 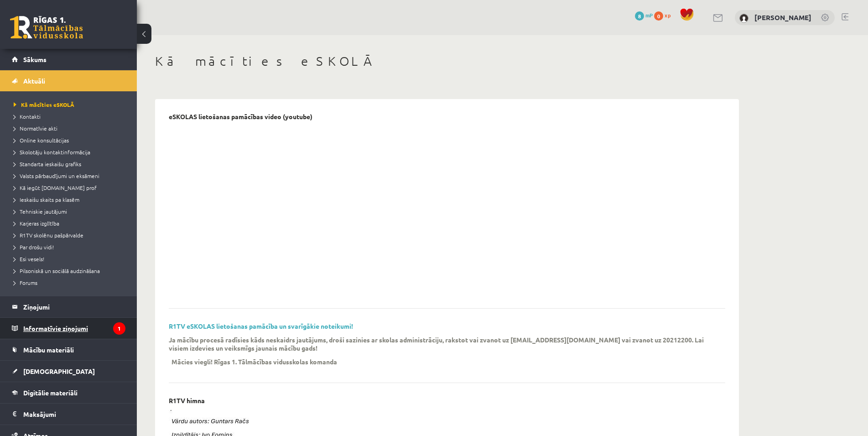 I want to click on span: Ieskaišu skaits pa klasēm, so click(x=47, y=199).